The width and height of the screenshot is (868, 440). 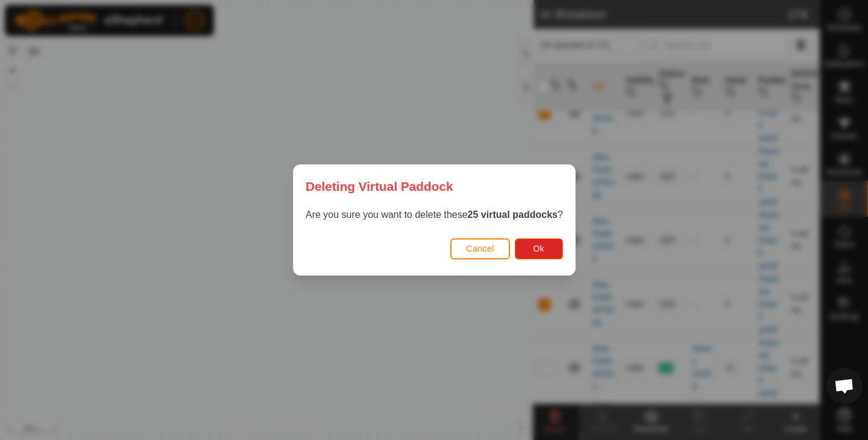 What do you see at coordinates (512, 215) in the screenshot?
I see `strong: 25 virtual paddocks` at bounding box center [512, 215].